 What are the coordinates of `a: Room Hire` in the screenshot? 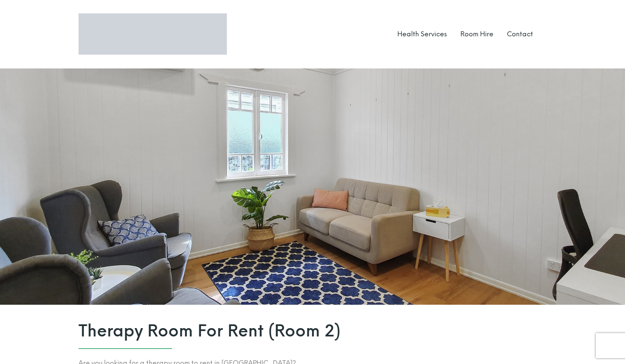 It's located at (477, 34).